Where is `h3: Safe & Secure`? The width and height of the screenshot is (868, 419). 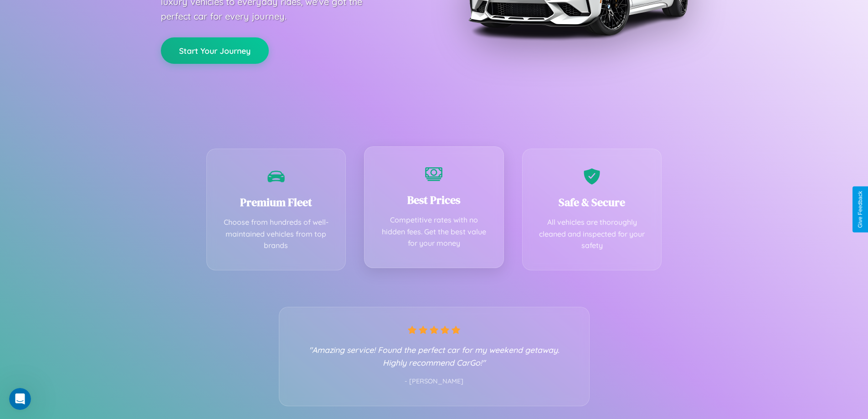
h3: Safe & Secure is located at coordinates (592, 201).